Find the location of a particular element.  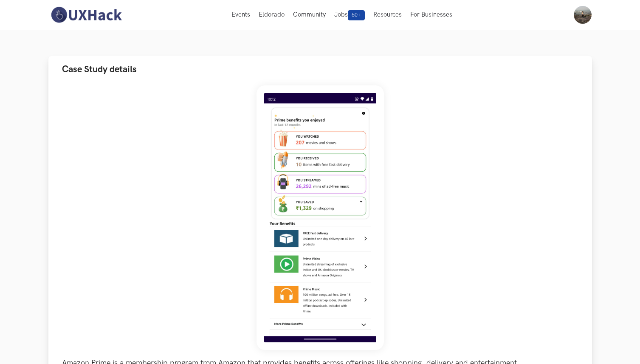

img: Weekend_Hackathon_66_banner.png is located at coordinates (320, 217).